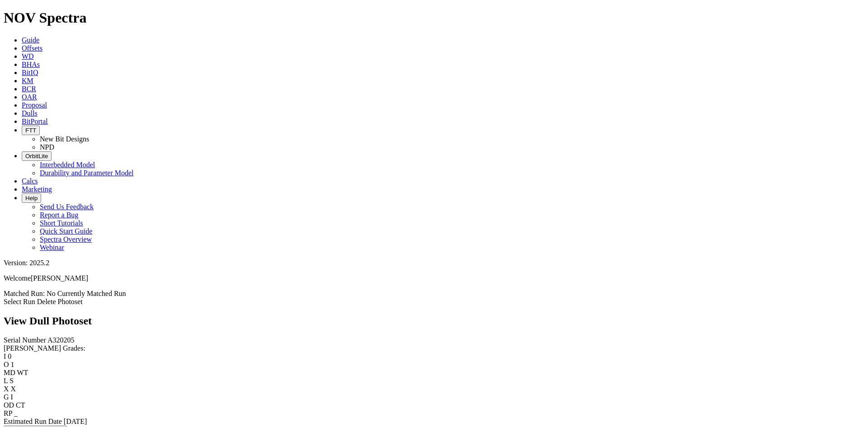 The image size is (868, 427). I want to click on label: Estimated Run Date, so click(32, 421).